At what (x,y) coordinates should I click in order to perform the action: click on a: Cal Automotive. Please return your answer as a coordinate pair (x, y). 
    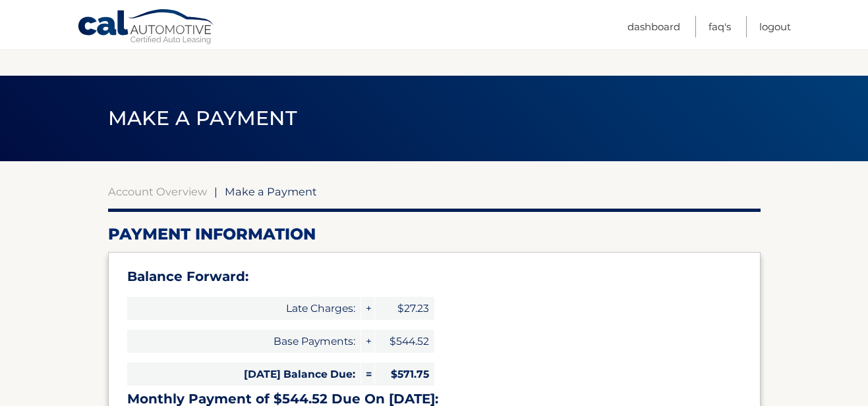
    Looking at the image, I should click on (146, 27).